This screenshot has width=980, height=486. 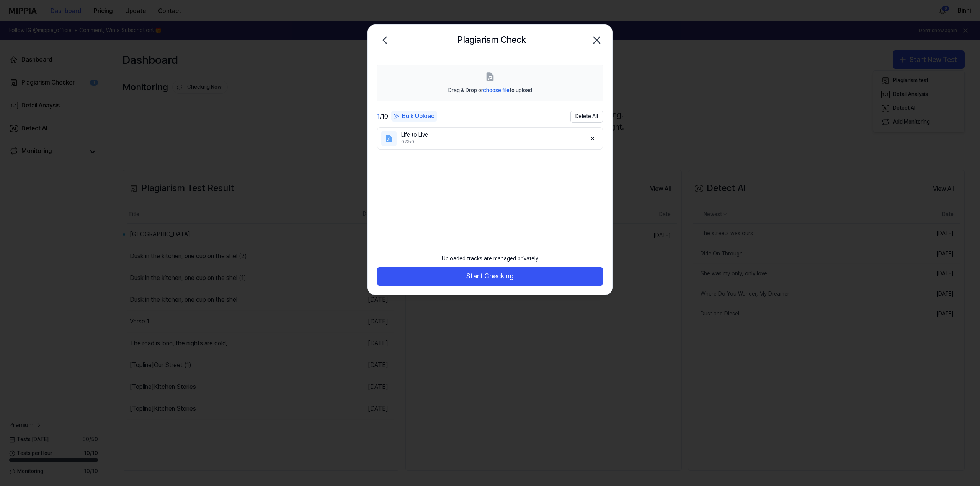 I want to click on h2: Plagiarism Check, so click(x=491, y=40).